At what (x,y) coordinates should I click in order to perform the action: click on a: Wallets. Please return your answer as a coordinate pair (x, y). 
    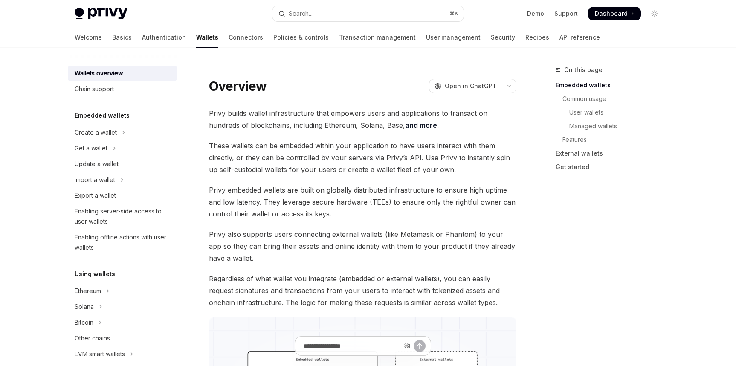
    Looking at the image, I should click on (207, 38).